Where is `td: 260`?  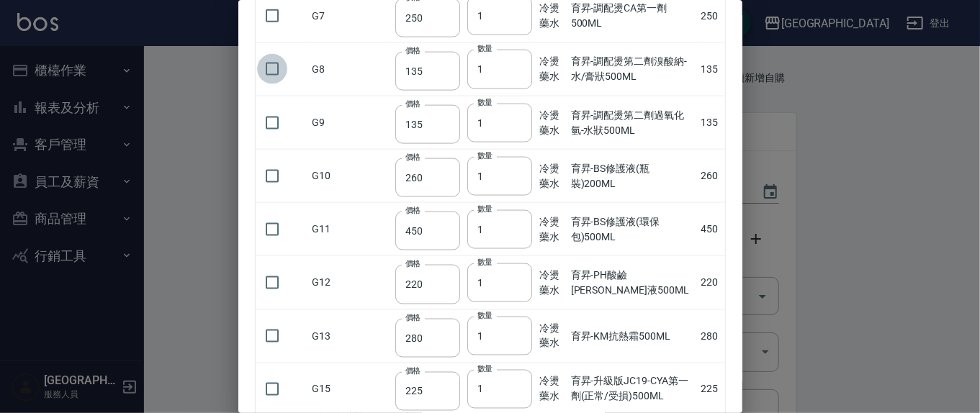 td: 260 is located at coordinates (712, 176).